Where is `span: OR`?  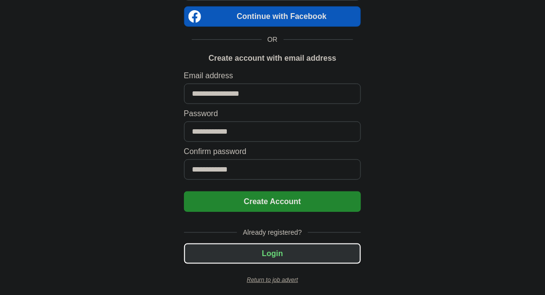 span: OR is located at coordinates (273, 39).